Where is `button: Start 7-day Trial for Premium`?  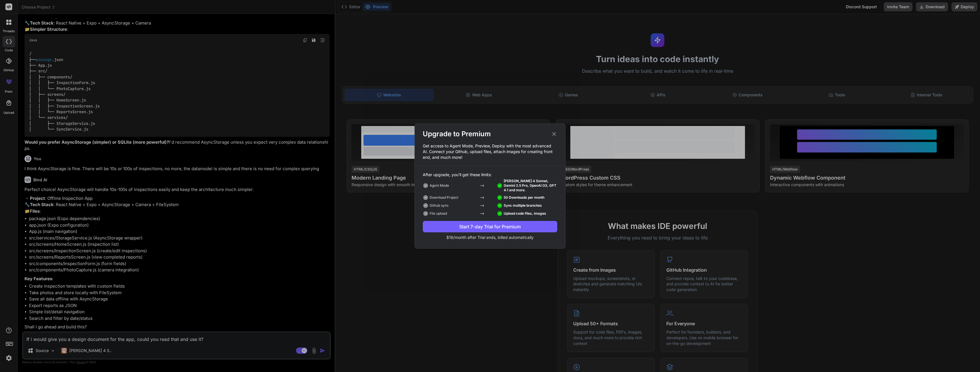
button: Start 7-day Trial for Premium is located at coordinates (490, 227).